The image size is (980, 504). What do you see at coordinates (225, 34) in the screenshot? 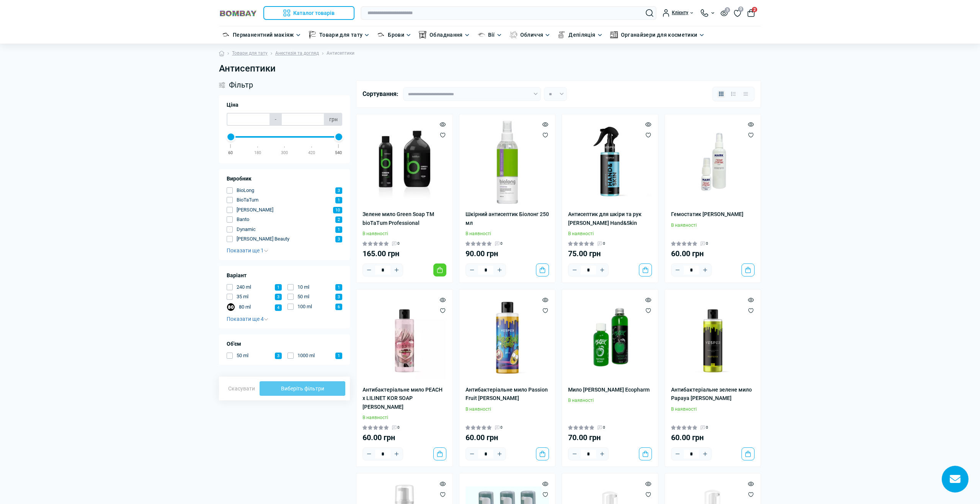
I see `img: Перманентний макіяж` at bounding box center [225, 34].